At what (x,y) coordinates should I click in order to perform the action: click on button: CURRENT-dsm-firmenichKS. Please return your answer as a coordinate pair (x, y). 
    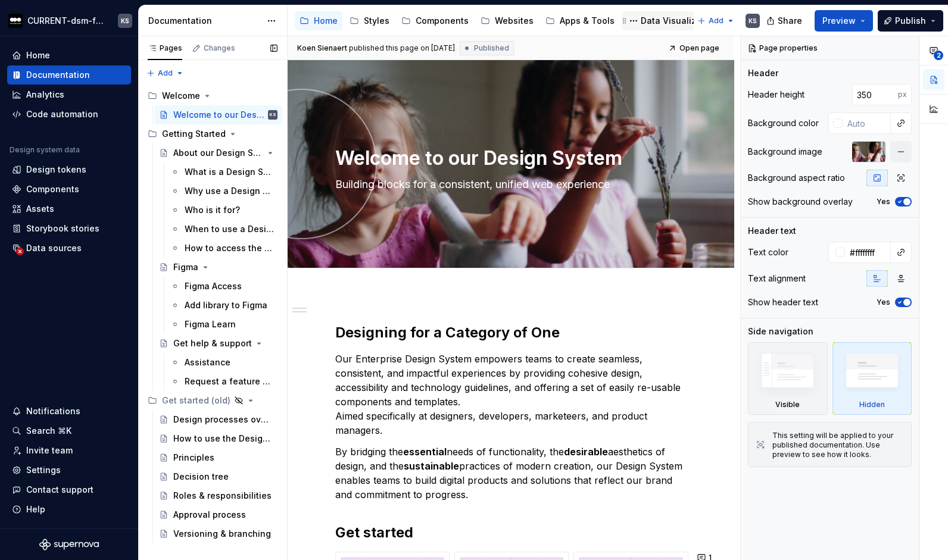
    Looking at the image, I should click on (69, 20).